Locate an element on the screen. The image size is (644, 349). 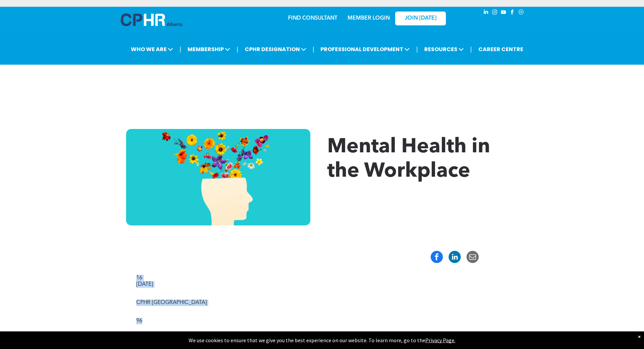
span: WHO WE ARE is located at coordinates (152, 49).